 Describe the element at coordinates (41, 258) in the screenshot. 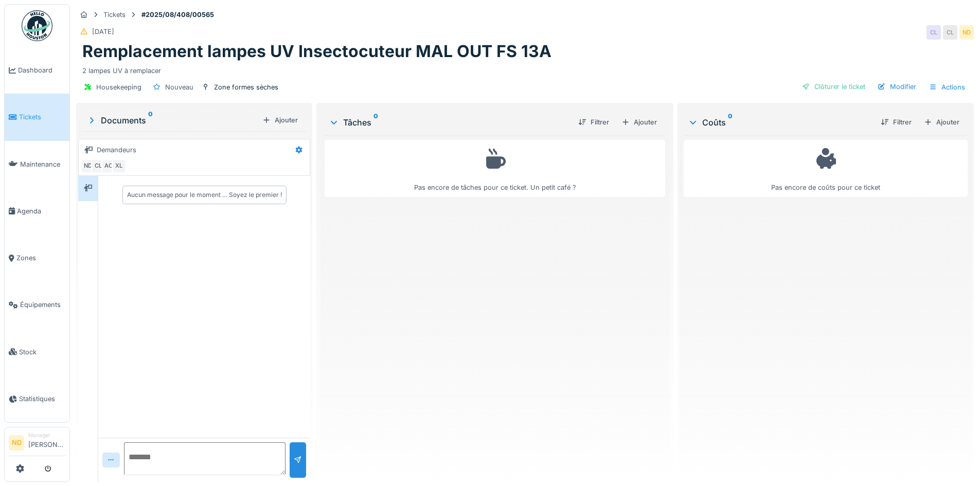

I see `span: Zones` at that location.